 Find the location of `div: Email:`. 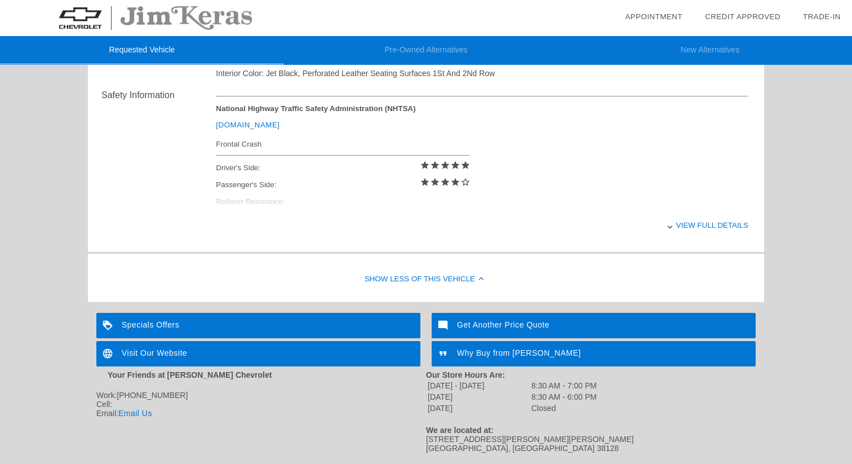

div: Email: is located at coordinates (261, 413).